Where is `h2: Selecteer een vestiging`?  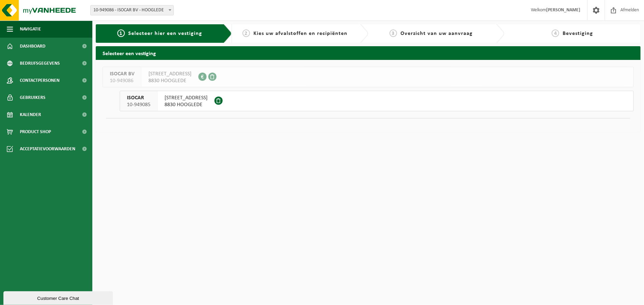 h2: Selecteer een vestiging is located at coordinates (368, 52).